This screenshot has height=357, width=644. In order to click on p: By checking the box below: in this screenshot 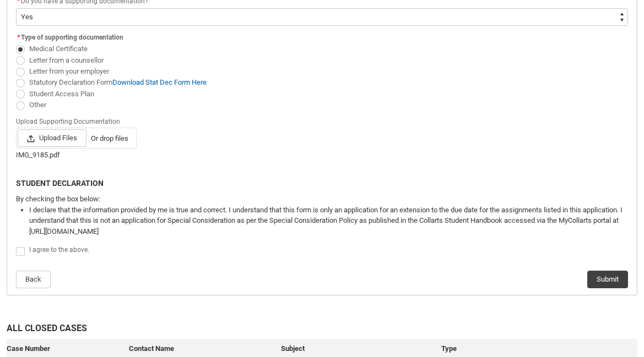, I will do `click(322, 199)`.